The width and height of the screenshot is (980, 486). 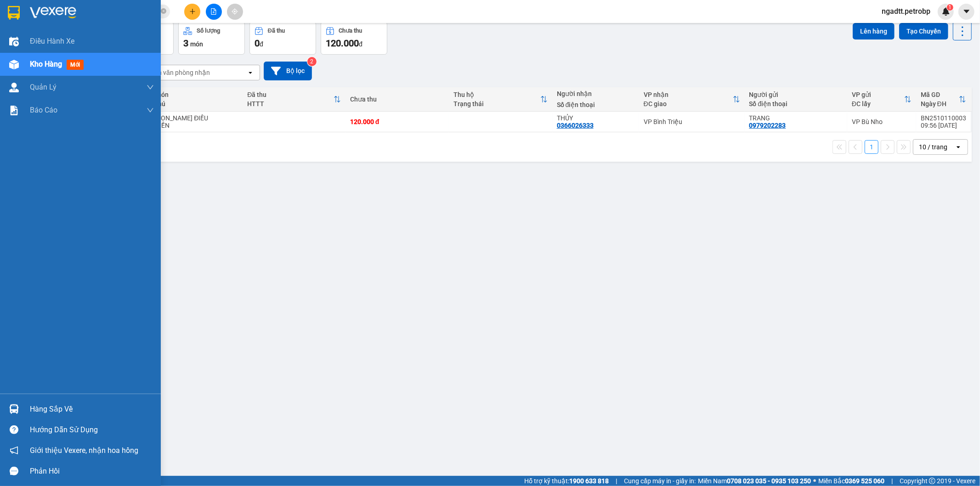 What do you see at coordinates (312, 62) in the screenshot?
I see `sup: 2` at bounding box center [312, 62].